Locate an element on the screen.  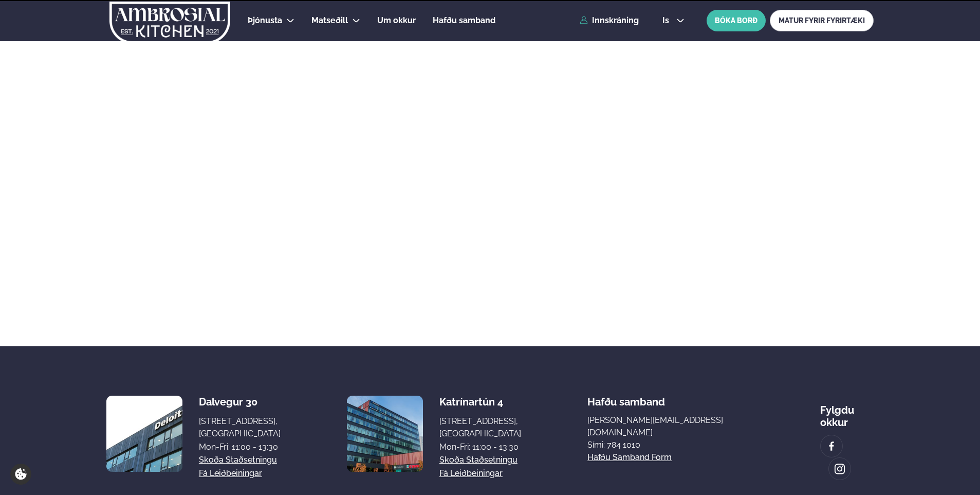
a: Cookie settings is located at coordinates (20, 474).